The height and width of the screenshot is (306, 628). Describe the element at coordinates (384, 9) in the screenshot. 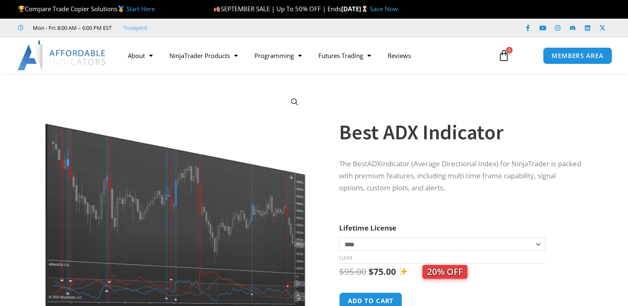

I see `a: Save Now` at that location.